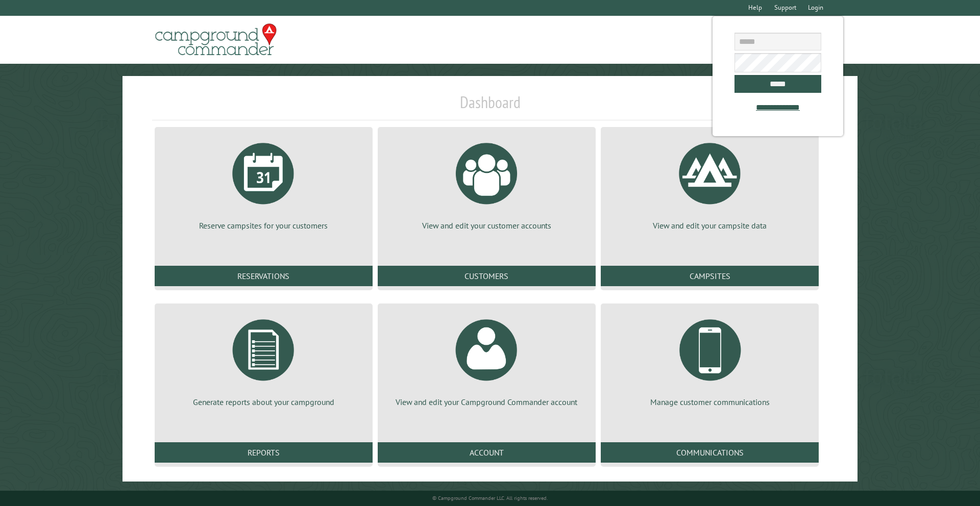 The width and height of the screenshot is (980, 506). What do you see at coordinates (487, 360) in the screenshot?
I see `a: View and edit your Campground Commander account` at bounding box center [487, 360].